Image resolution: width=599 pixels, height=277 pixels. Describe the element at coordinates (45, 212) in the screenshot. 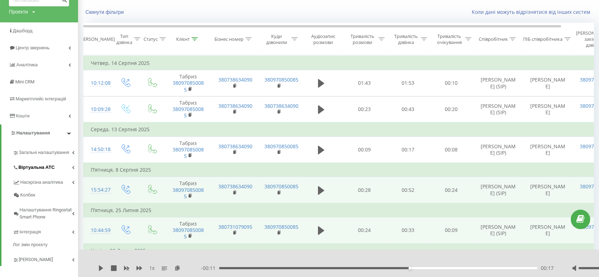

I see `a: Налаштування Ringostat Smart Phone` at that location.